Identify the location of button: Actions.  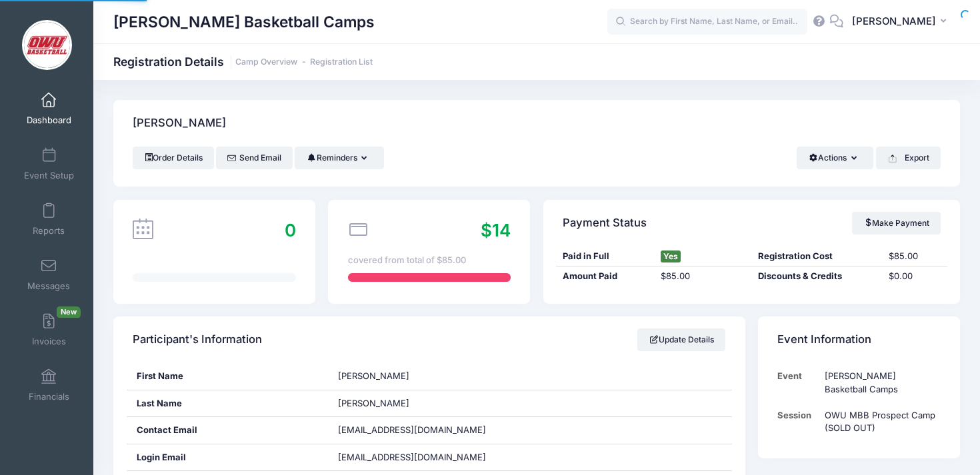
(834, 158).